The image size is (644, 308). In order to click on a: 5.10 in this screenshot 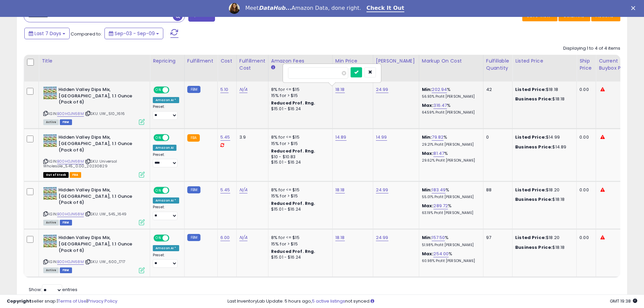, I will do `click(225, 90)`.